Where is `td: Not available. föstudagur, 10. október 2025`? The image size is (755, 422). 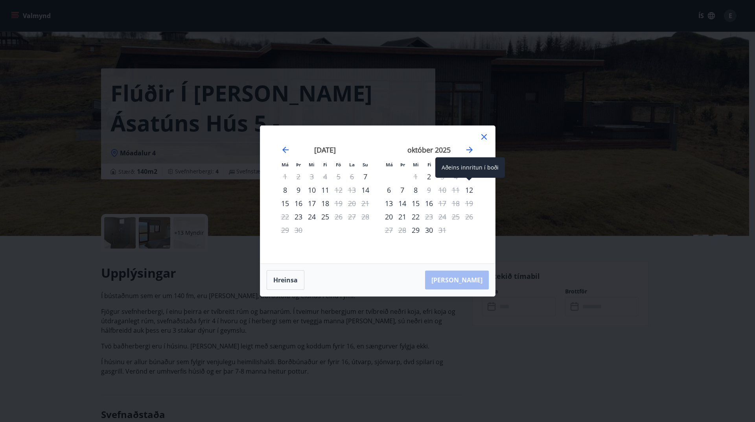
td: Not available. föstudagur, 10. október 2025 is located at coordinates (442, 190).